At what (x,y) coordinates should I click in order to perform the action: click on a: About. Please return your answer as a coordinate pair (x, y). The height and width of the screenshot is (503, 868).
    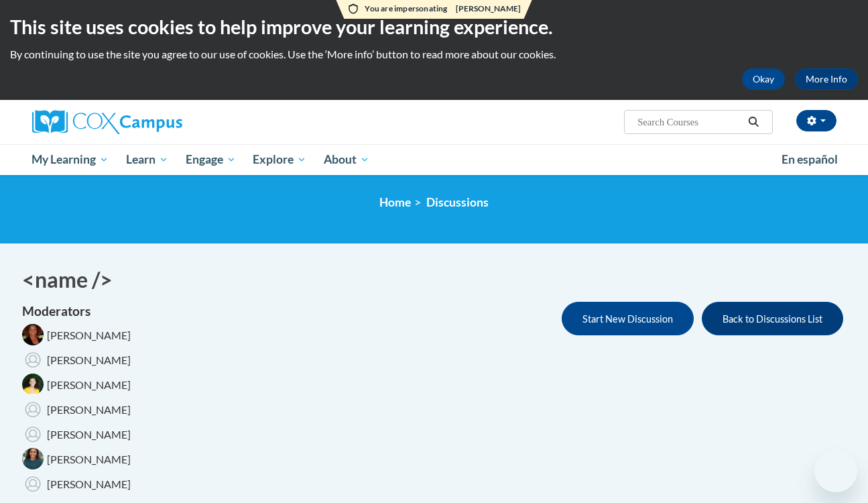
    Looking at the image, I should click on (346, 160).